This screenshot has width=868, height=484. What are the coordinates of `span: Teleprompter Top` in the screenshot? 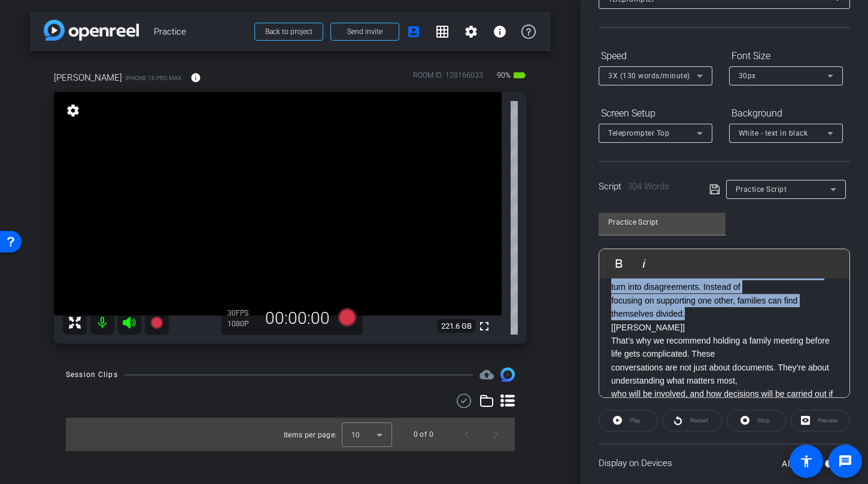 It's located at (638, 134).